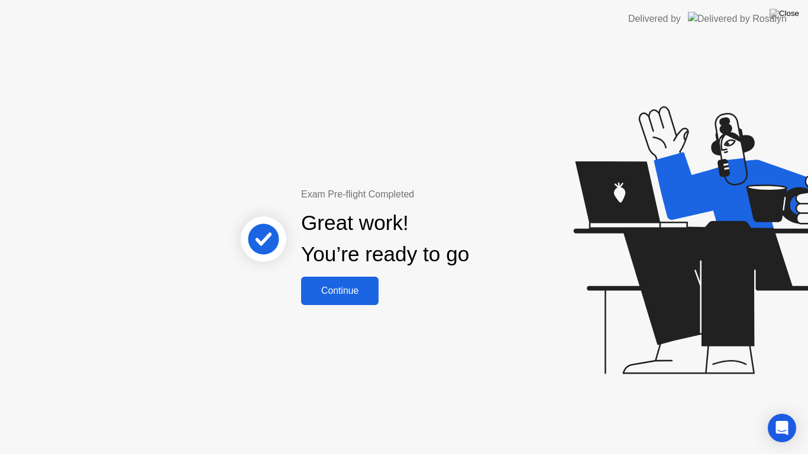 Image resolution: width=808 pixels, height=454 pixels. Describe the element at coordinates (782, 428) in the screenshot. I see `div: Open Intercom Messenger` at that location.